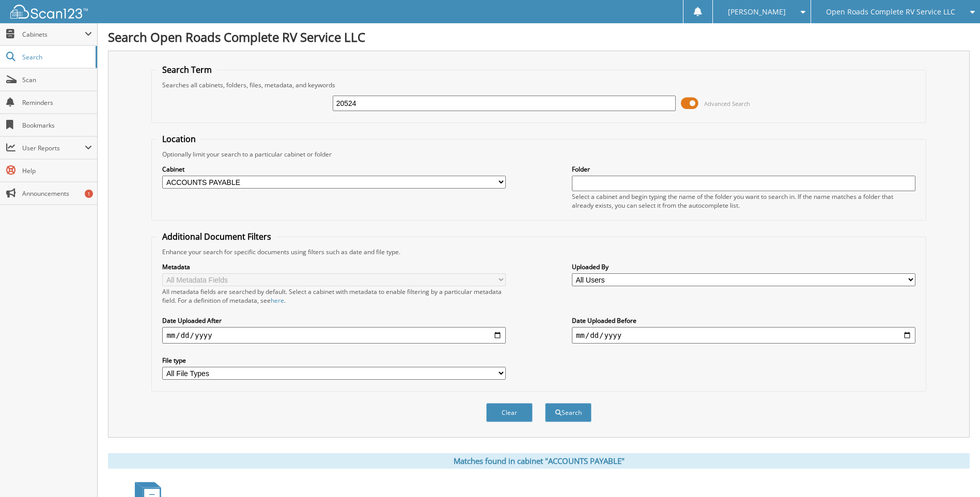 The width and height of the screenshot is (980, 497). Describe the element at coordinates (538, 36) in the screenshot. I see `h1: Search Open Roads Complete RV Service LLC` at that location.